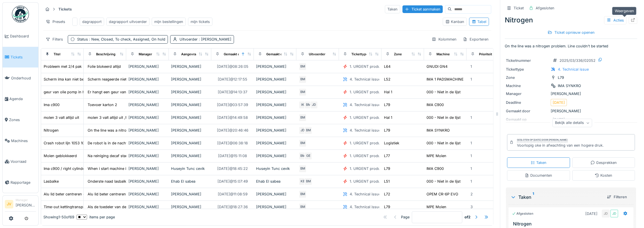  Describe the element at coordinates (603, 162) in the screenshot. I see `div: Gesprekken` at that location.